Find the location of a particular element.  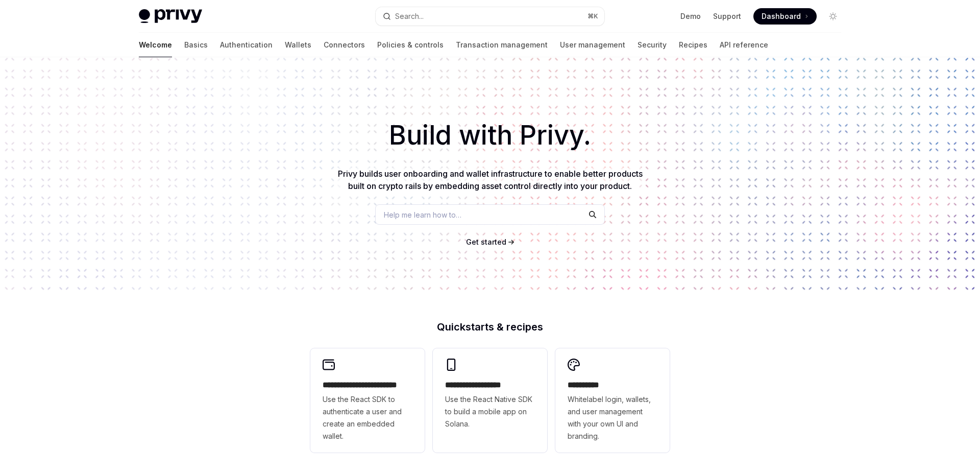

a: Welcome is located at coordinates (155, 45).